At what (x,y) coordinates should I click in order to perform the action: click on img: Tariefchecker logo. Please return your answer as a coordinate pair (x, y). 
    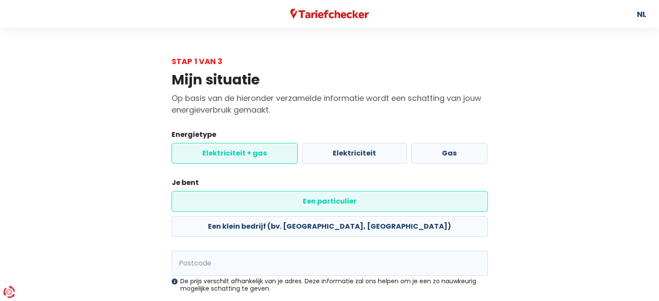
    Looking at the image, I should click on (330, 14).